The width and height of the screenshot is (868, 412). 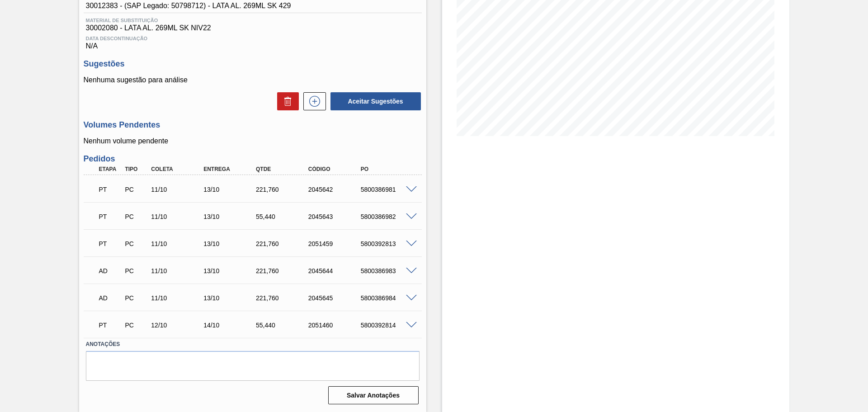 What do you see at coordinates (178, 170) in the screenshot?
I see `div: Coleta` at bounding box center [178, 170].